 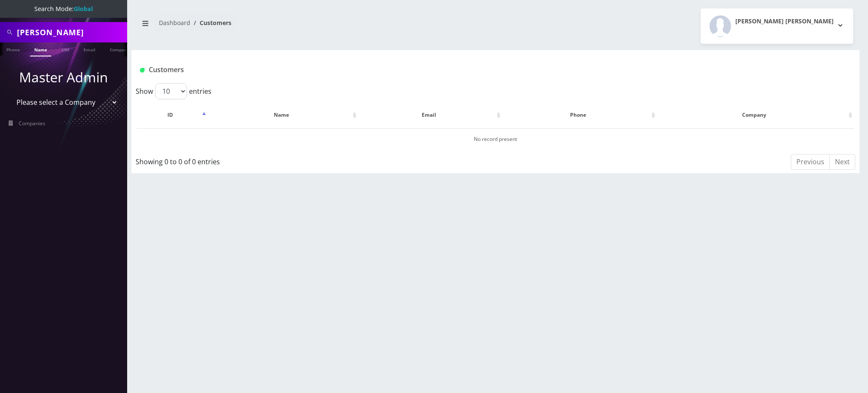 I want to click on a: Phone, so click(x=13, y=49).